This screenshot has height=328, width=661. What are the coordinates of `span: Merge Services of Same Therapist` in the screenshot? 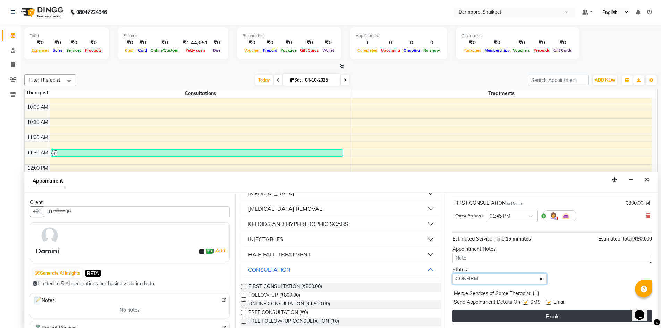 It's located at (492, 294).